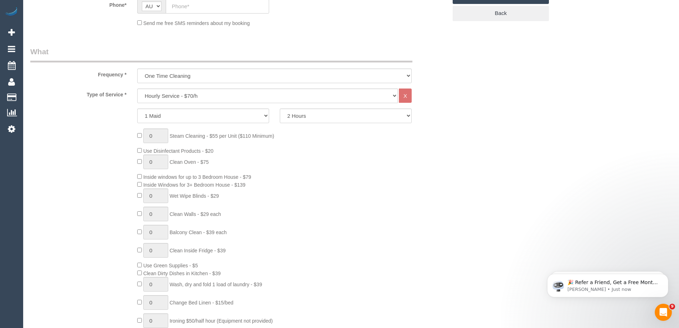  Describe the element at coordinates (222, 136) in the screenshot. I see `span: Steam Cleaning - $55 per Unit ($110 Minimum)` at that location.